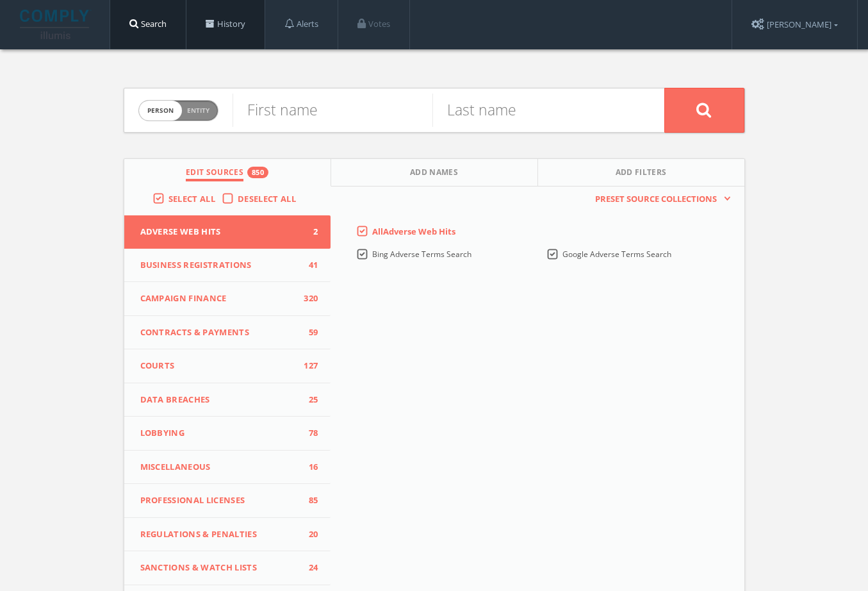  What do you see at coordinates (219, 433) in the screenshot?
I see `span: Lobbying` at bounding box center [219, 433].